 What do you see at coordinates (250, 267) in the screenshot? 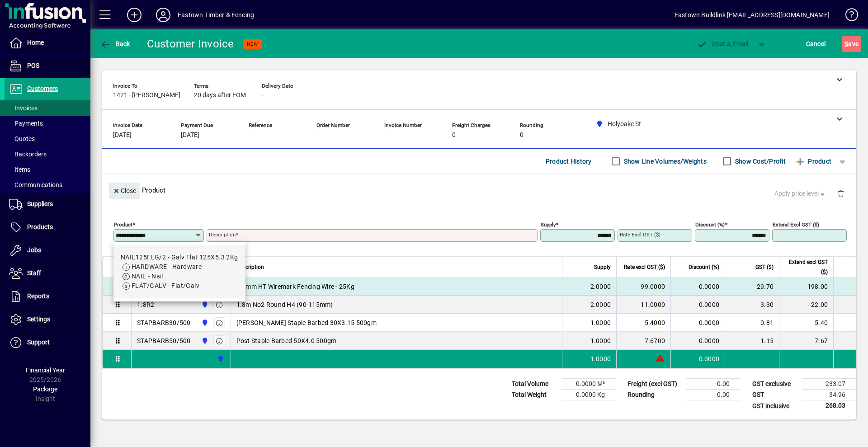
I see `span: Description` at bounding box center [250, 267].